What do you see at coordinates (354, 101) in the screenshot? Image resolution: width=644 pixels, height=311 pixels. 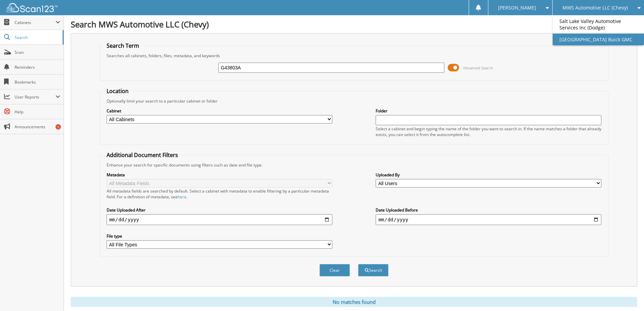 I see `div: Optionally limit your search to a particular cabinet or folder` at bounding box center [354, 101].